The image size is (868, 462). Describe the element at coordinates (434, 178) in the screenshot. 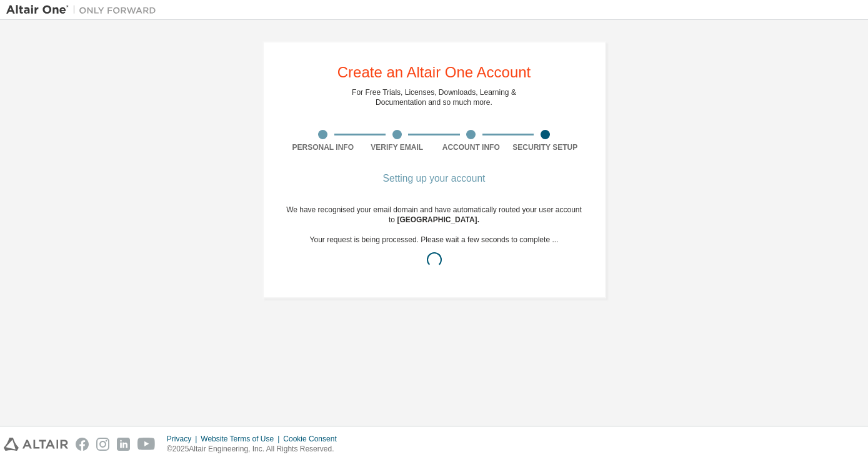

I see `div: Setting up your account` at that location.